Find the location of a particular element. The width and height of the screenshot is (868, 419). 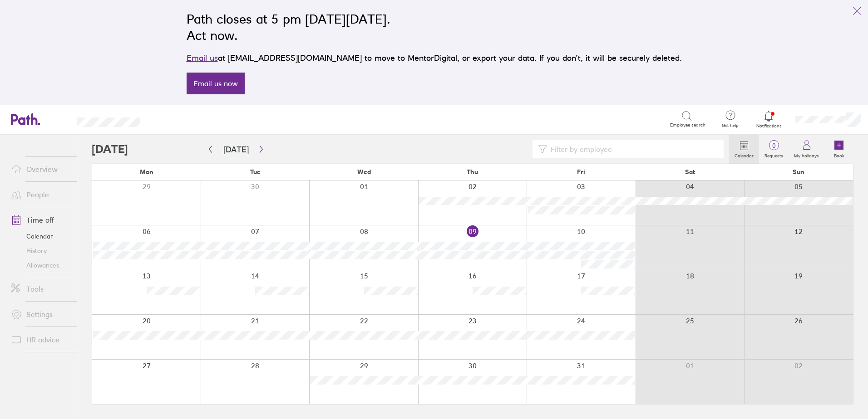

span: Mon is located at coordinates (147, 172).